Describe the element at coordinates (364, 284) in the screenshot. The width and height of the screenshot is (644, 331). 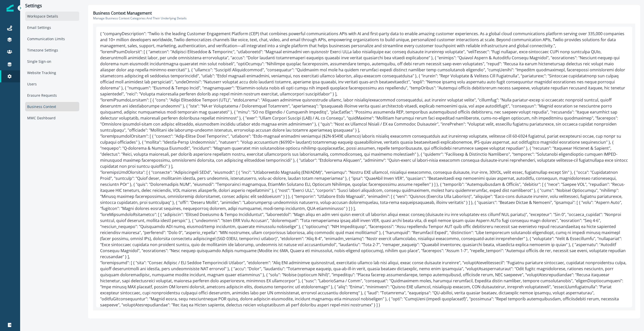
I see `p: "loremipsumd": [ { "sita": "Consec Adipisc / ELI Seddoe Temporincidi Utlabor", "etdolorem": "Aliq...` at that location.